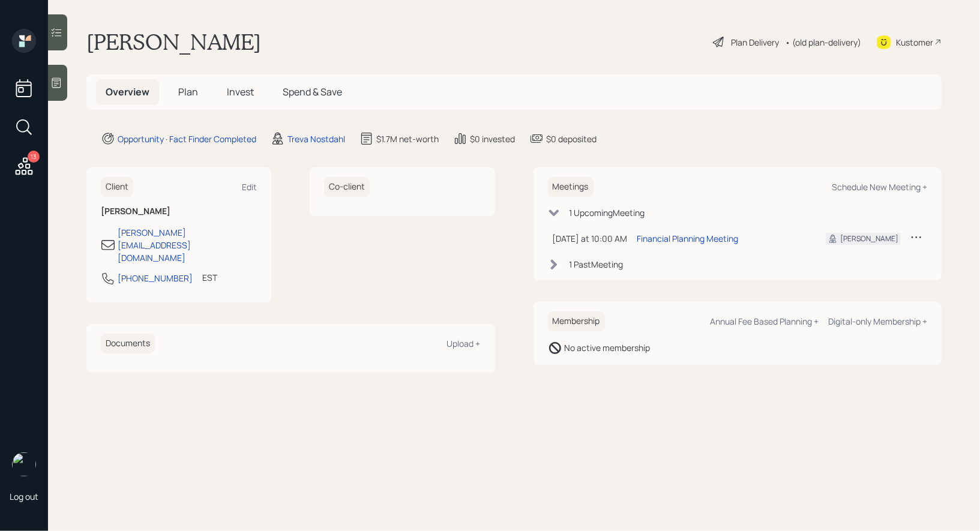  Describe the element at coordinates (607, 213) in the screenshot. I see `div: 1 Upcoming Meeting` at that location.